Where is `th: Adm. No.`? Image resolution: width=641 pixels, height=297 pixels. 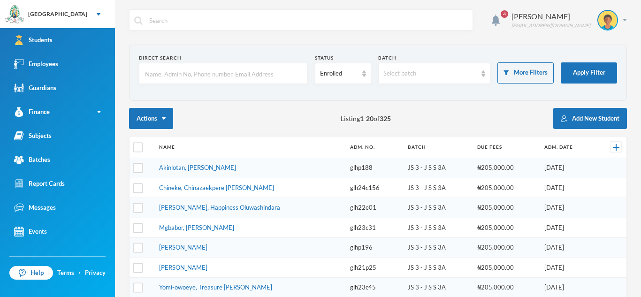
th: Adm. No. is located at coordinates (374, 147).